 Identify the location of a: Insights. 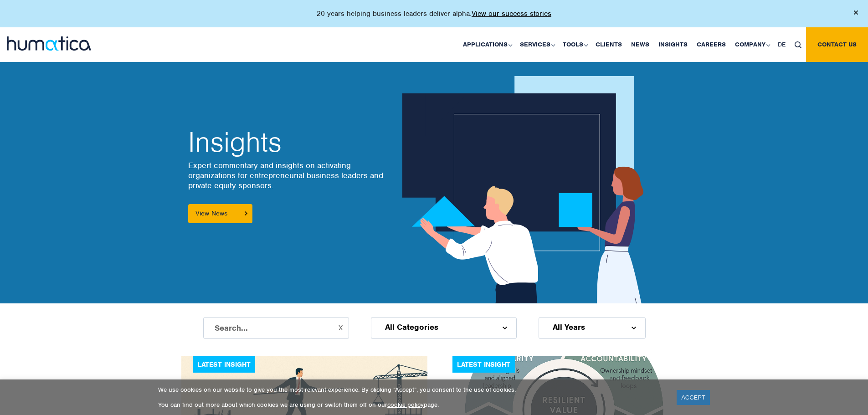
(673, 44).